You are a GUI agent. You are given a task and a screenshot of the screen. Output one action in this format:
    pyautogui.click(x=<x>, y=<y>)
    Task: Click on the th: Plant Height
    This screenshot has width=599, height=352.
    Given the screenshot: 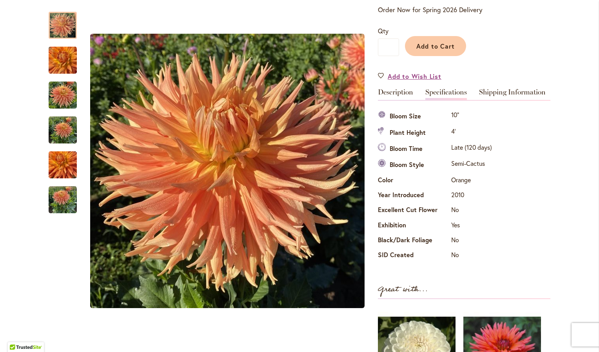 What is the action you would take?
    pyautogui.click(x=414, y=133)
    